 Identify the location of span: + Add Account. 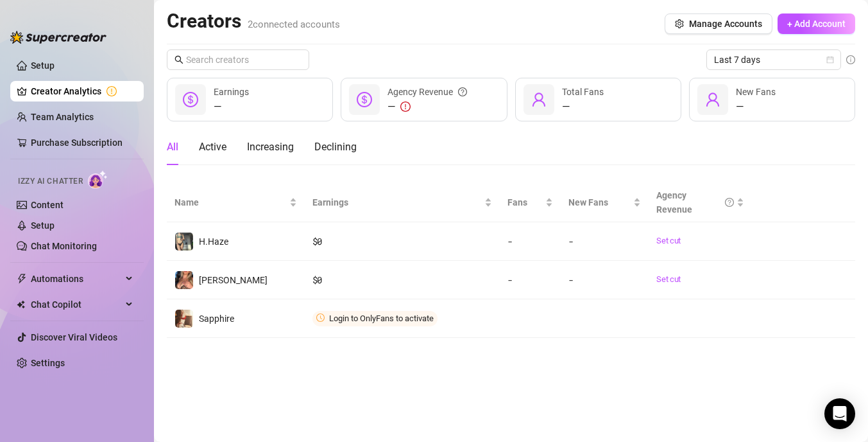
(816, 24).